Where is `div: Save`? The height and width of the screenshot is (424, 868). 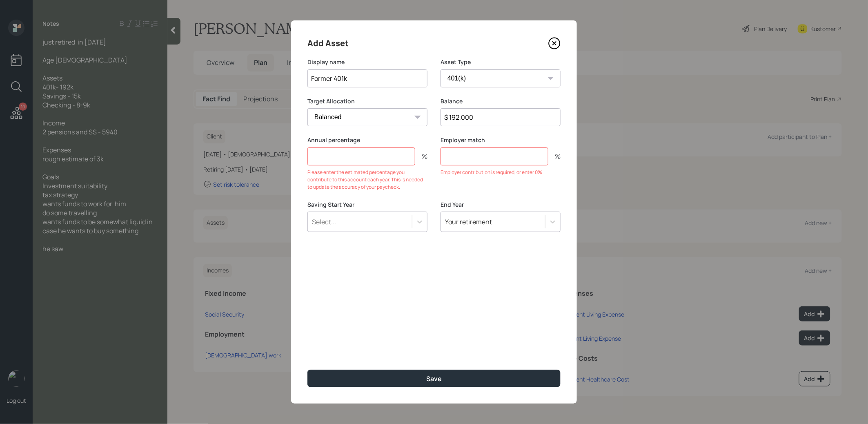 div: Save is located at coordinates (434, 379).